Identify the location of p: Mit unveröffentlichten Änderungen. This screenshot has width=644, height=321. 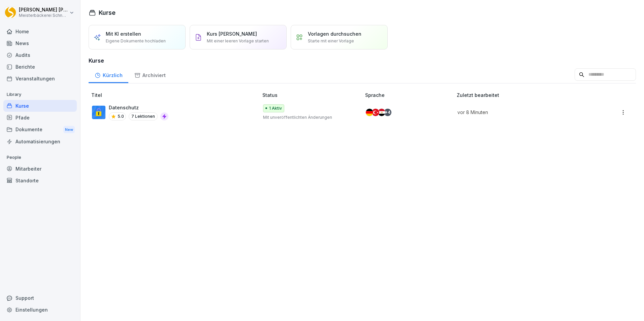
(309, 118).